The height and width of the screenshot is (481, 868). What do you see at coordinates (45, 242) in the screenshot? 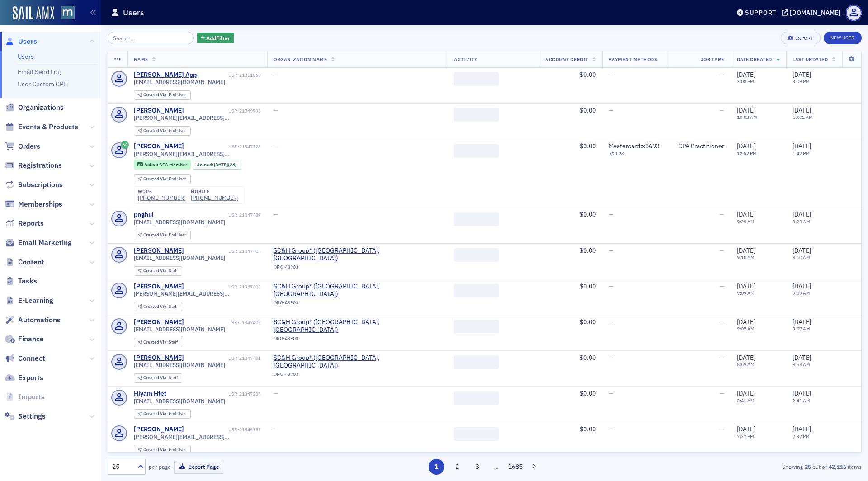
I see `span: Email Marketing` at bounding box center [45, 242].